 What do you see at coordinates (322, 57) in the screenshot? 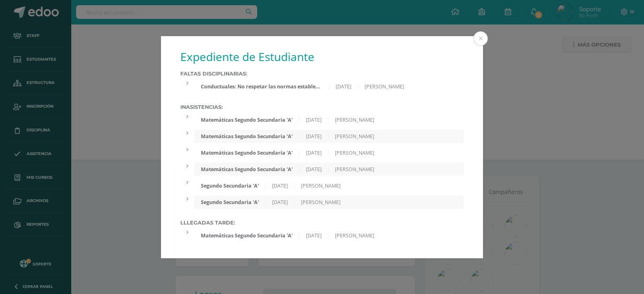
I see `h1: Expediente de Estudiante` at bounding box center [322, 57].